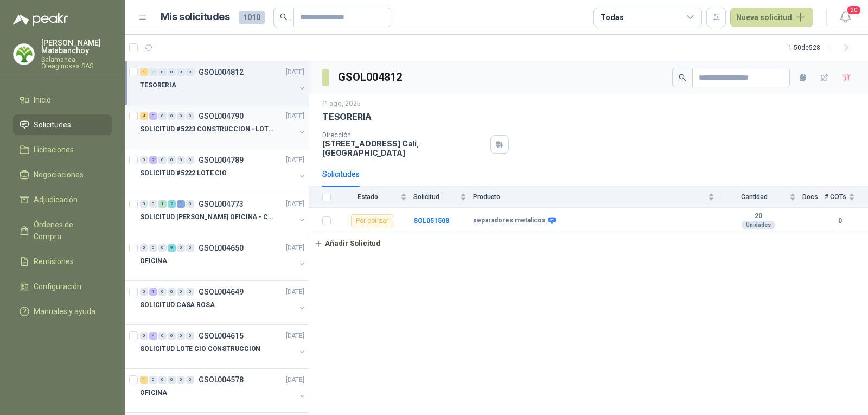 The width and height of the screenshot is (868, 415). What do you see at coordinates (42, 100) in the screenshot?
I see `span: Inicio` at bounding box center [42, 100].